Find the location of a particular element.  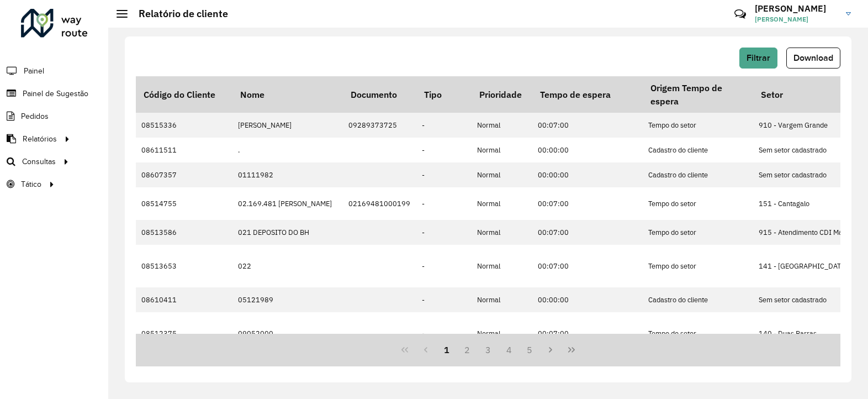

th: Prioridade is located at coordinates (502, 95).